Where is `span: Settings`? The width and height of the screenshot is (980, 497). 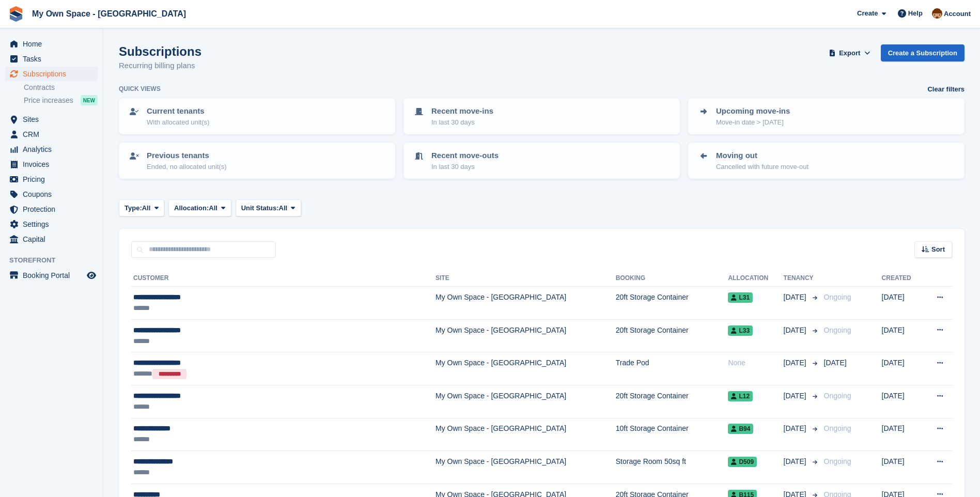
span: Settings is located at coordinates (54, 224).